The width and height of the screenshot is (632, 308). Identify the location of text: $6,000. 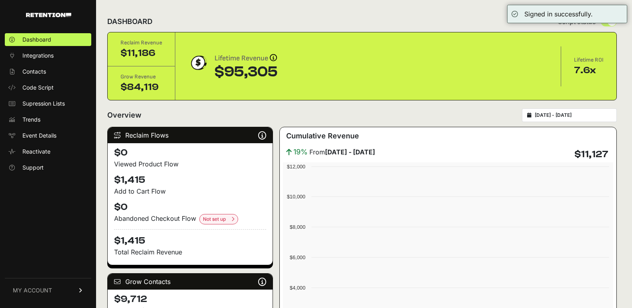
(297, 257).